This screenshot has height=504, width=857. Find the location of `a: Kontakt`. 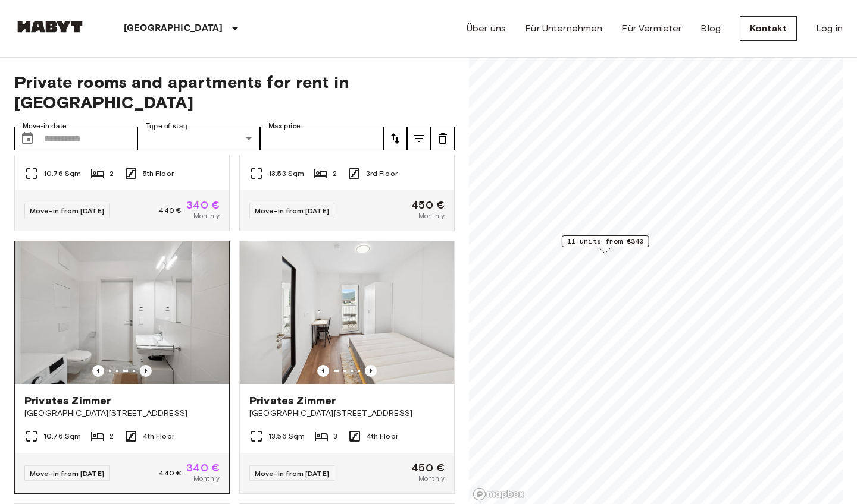

a: Kontakt is located at coordinates (768, 29).